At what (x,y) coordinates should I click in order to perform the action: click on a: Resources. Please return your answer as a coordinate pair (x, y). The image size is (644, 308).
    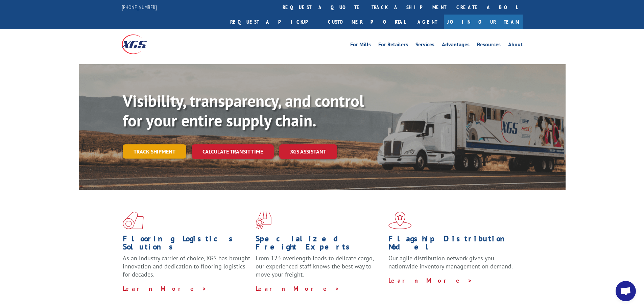
    Looking at the image, I should click on (489, 45).